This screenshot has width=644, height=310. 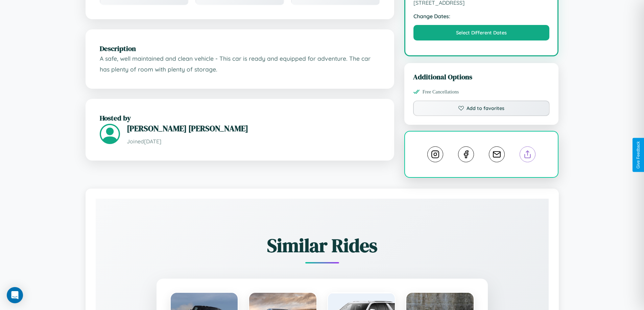 What do you see at coordinates (240, 64) in the screenshot?
I see `p: A safe, well maintained and clean vehicle - This car is ready and equipped for adventure. The car...` at bounding box center [240, 64].